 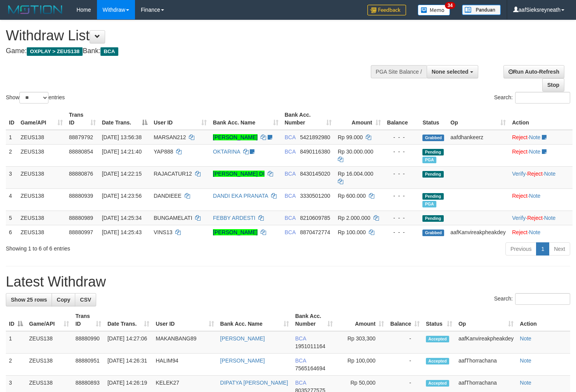 What do you see at coordinates (185, 364) in the screenshot?
I see `td: HALIM94` at bounding box center [185, 364].